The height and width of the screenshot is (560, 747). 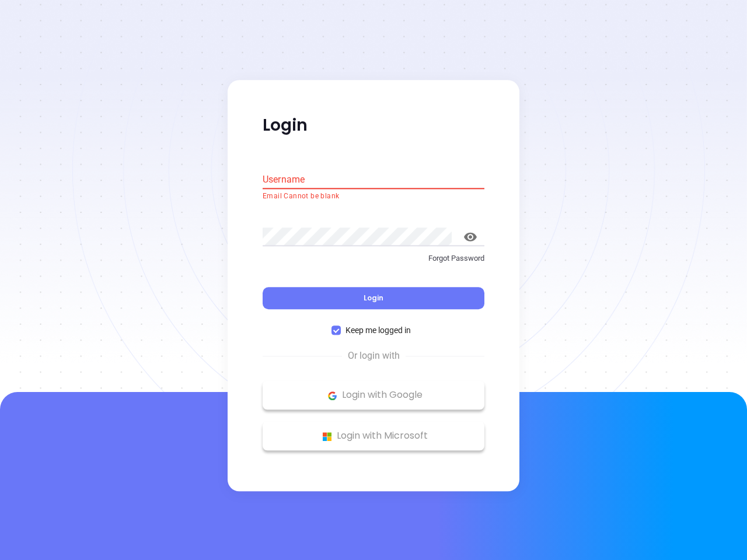 What do you see at coordinates (374, 437) in the screenshot?
I see `button: Microsoft Logo Login with Microsoft` at bounding box center [374, 437].